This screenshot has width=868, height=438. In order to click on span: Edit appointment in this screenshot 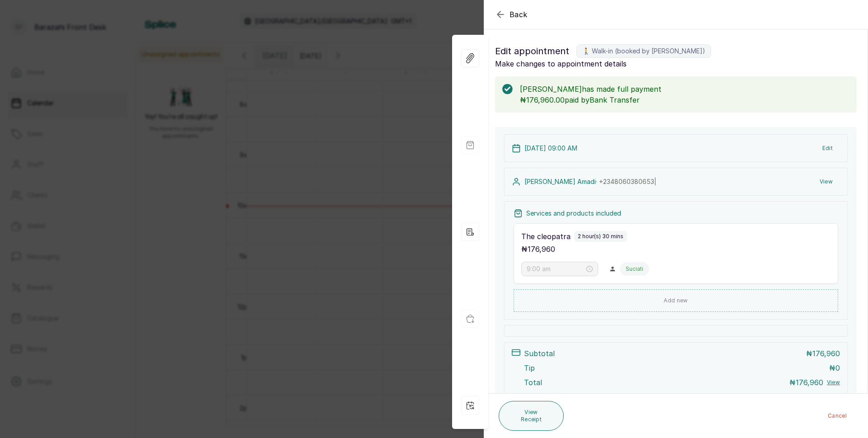, I will do `click(532, 51)`.